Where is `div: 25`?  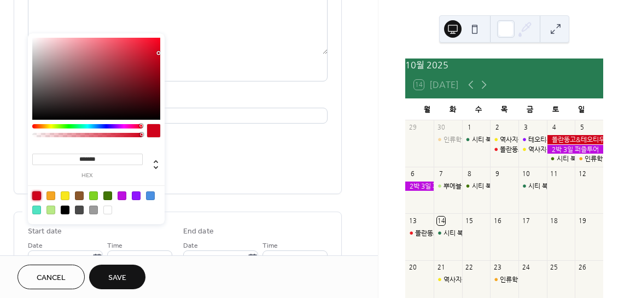
div: 25 is located at coordinates (554, 268).